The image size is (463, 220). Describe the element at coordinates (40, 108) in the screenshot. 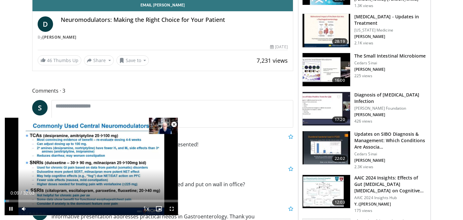

I see `a: S` at that location.